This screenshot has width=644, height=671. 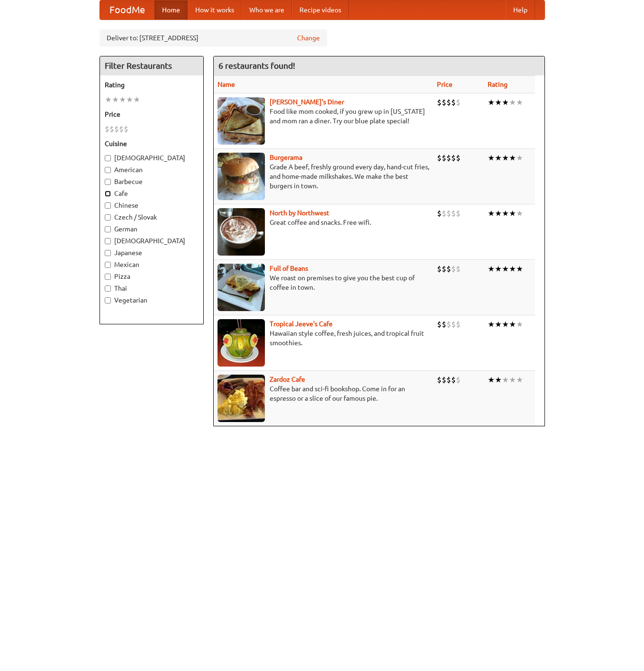 What do you see at coordinates (127, 10) in the screenshot?
I see `a: FoodMe` at bounding box center [127, 10].